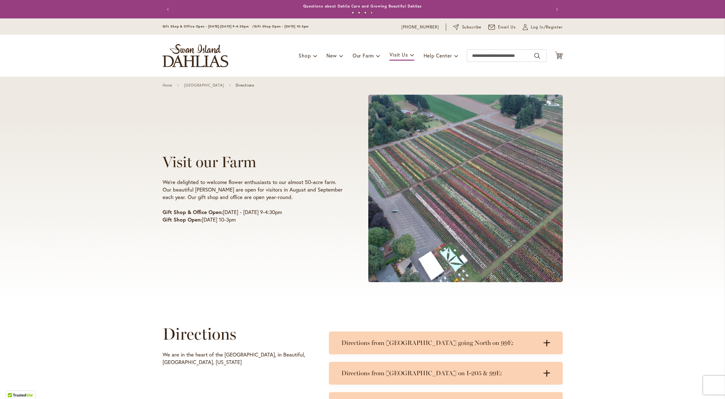 The height and width of the screenshot is (399, 725). What do you see at coordinates (353, 13) in the screenshot?
I see `button: 1 of 4` at bounding box center [353, 13].